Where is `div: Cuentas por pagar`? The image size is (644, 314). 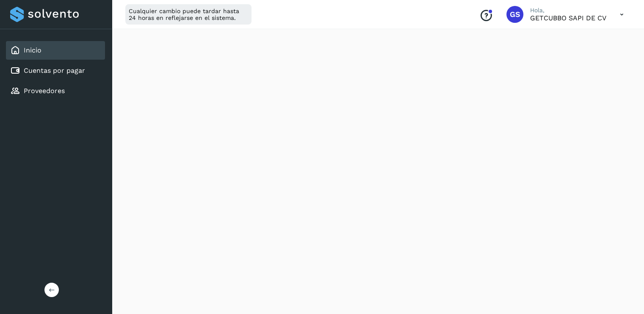
div: Cuentas por pagar is located at coordinates (55, 70).